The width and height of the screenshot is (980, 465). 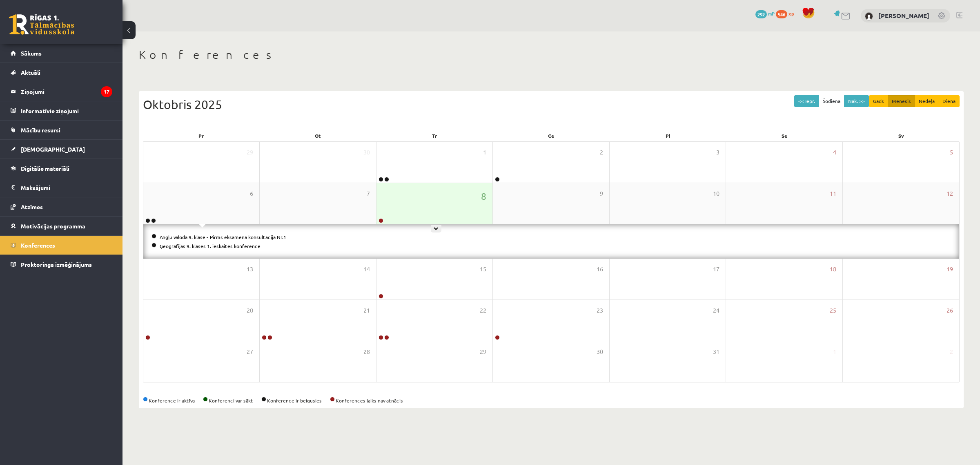 I want to click on span: mP, so click(x=771, y=14).